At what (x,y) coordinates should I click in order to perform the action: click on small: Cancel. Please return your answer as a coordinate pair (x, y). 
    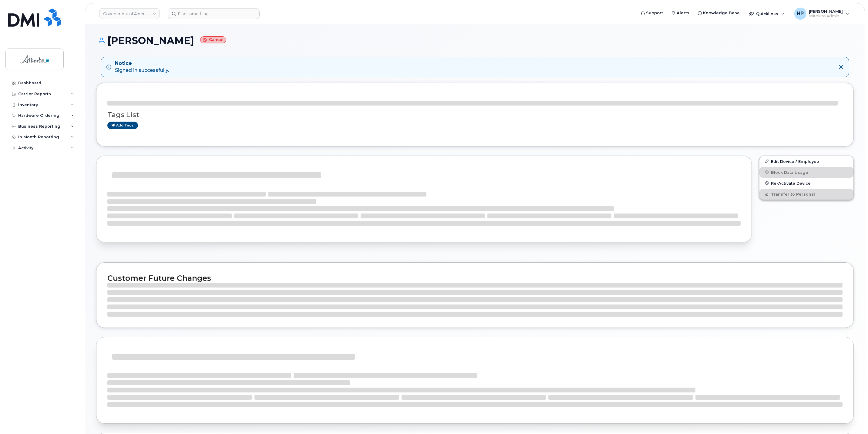
    Looking at the image, I should click on (213, 40).